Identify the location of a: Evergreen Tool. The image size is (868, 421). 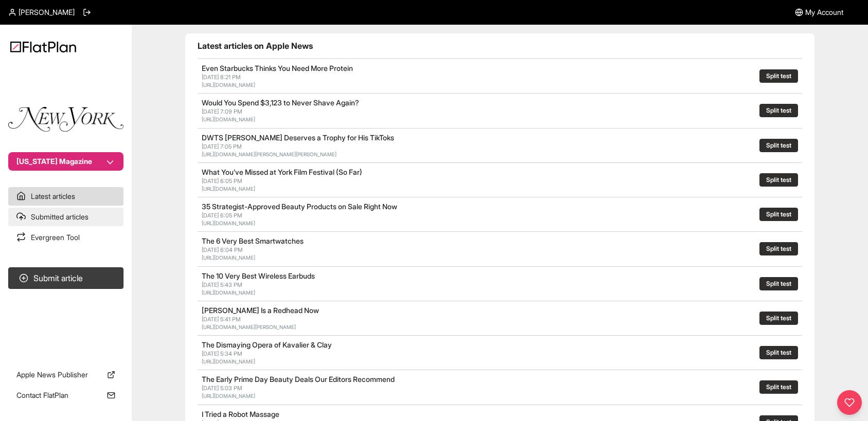
(66, 237).